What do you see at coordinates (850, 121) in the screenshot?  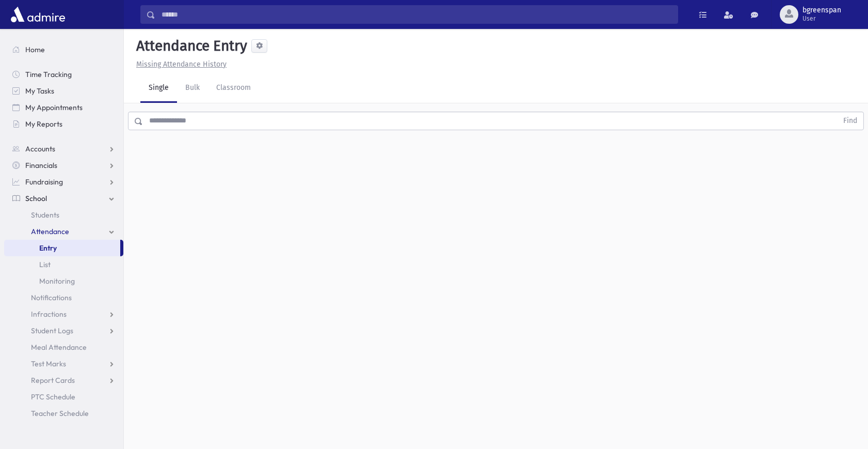 I see `button: Find` at bounding box center [850, 121].